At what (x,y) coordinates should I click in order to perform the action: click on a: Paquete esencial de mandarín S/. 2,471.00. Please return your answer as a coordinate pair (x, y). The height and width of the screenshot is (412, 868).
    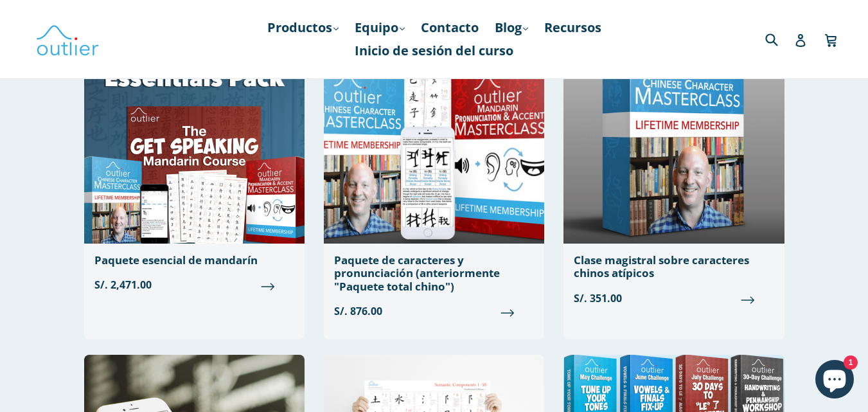
    Looking at the image, I should click on (194, 162).